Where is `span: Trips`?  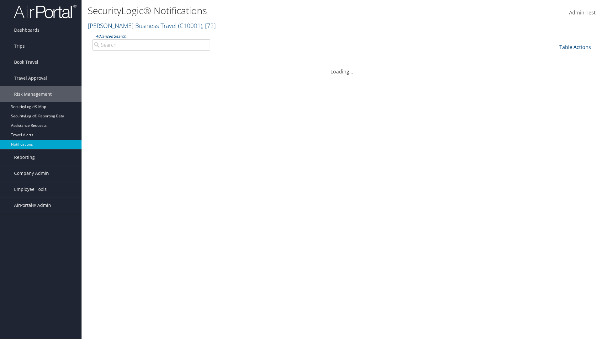
span: Trips is located at coordinates (19, 46).